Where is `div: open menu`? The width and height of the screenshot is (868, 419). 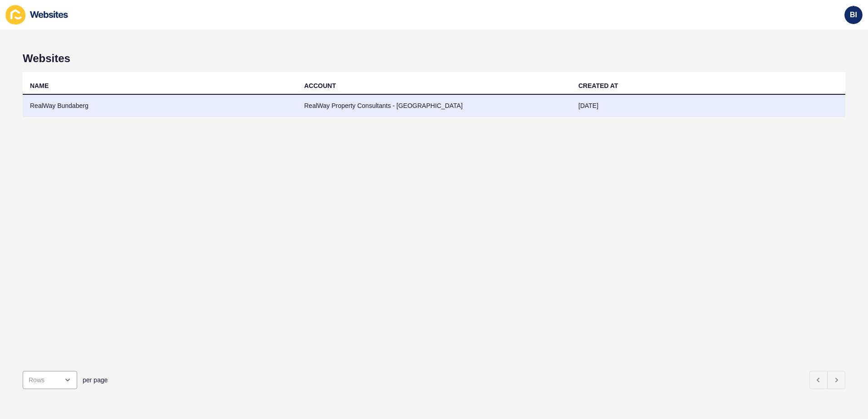
div: open menu is located at coordinates (50, 380).